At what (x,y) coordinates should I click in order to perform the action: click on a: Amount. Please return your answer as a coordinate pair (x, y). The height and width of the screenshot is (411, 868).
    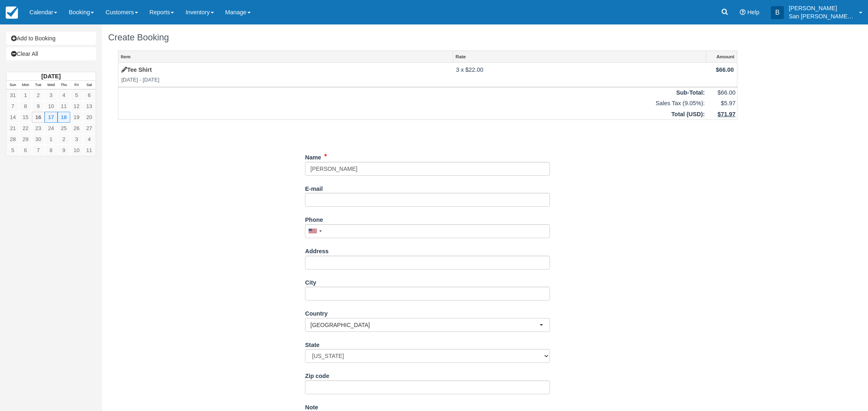
    Looking at the image, I should click on (721, 57).